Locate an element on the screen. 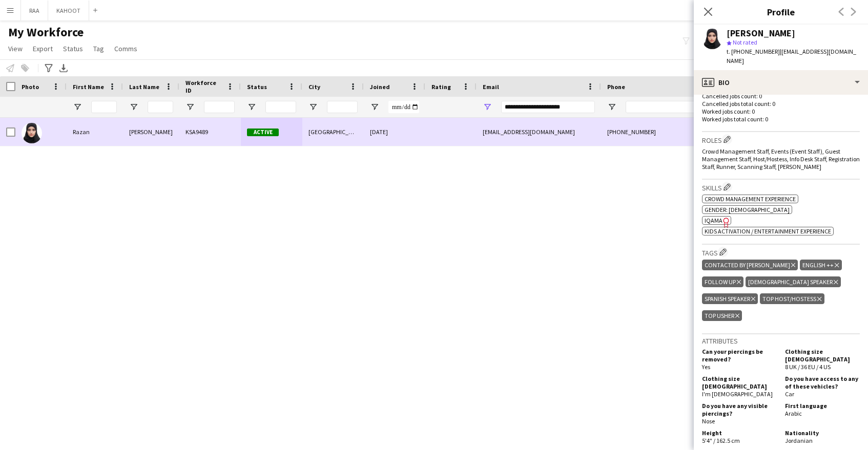  app-action-btn: Export XLSX is located at coordinates (64, 69).